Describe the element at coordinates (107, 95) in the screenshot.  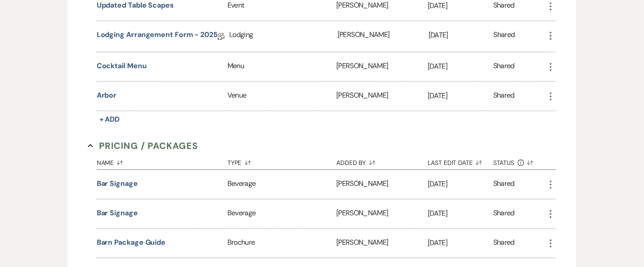
I see `button: Arbor` at that location.